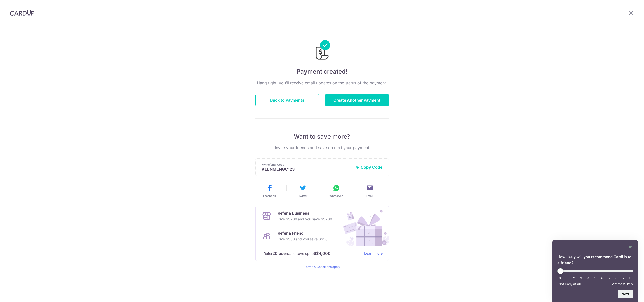 This screenshot has height=302, width=644. What do you see at coordinates (302, 233) in the screenshot?
I see `p: Refer a Friend` at bounding box center [302, 233].